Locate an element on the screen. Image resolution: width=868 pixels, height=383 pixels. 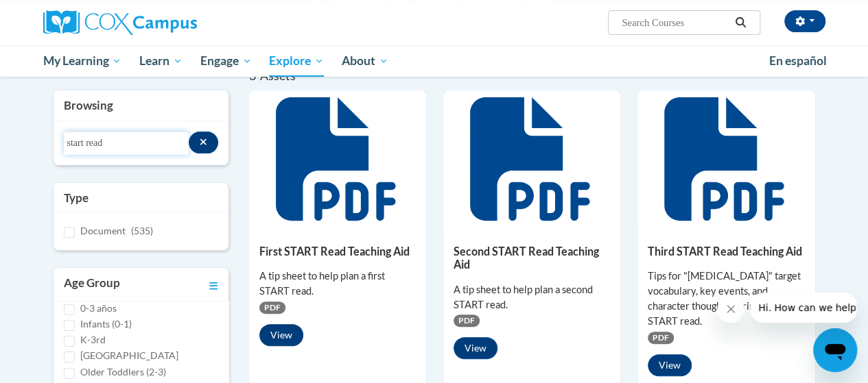
a: Learn is located at coordinates (160, 61).